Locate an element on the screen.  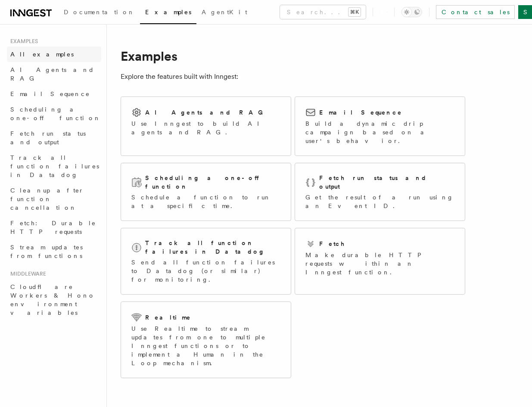
a: Email SequenceBuild a dynamic drip campaign based on a user's behavior. is located at coordinates (380, 126).